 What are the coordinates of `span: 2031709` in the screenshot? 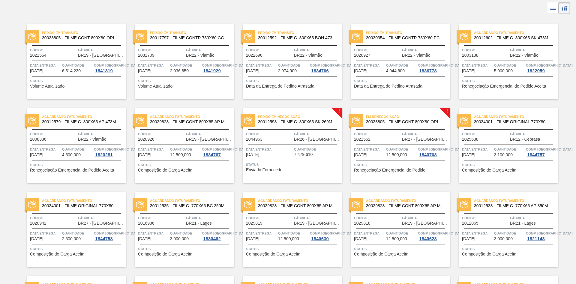 It's located at (146, 55).